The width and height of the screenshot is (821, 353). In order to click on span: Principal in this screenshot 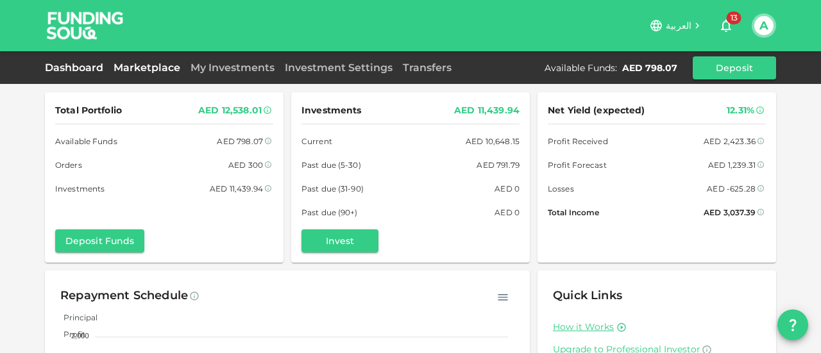, I will do `click(76, 317)`.